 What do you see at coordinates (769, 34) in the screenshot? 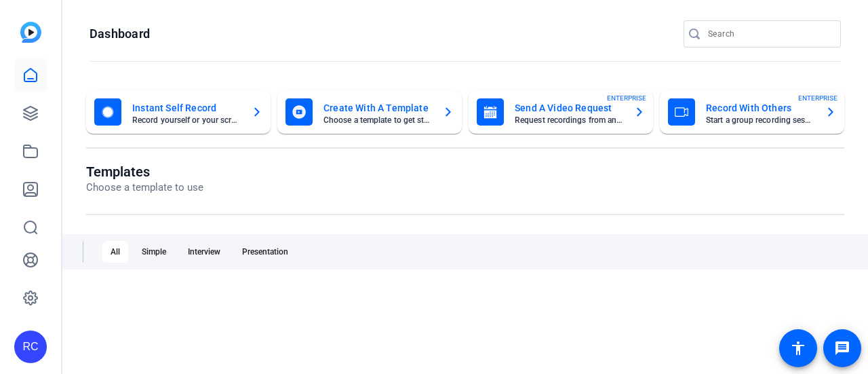
I see `input: Search` at bounding box center [769, 34].